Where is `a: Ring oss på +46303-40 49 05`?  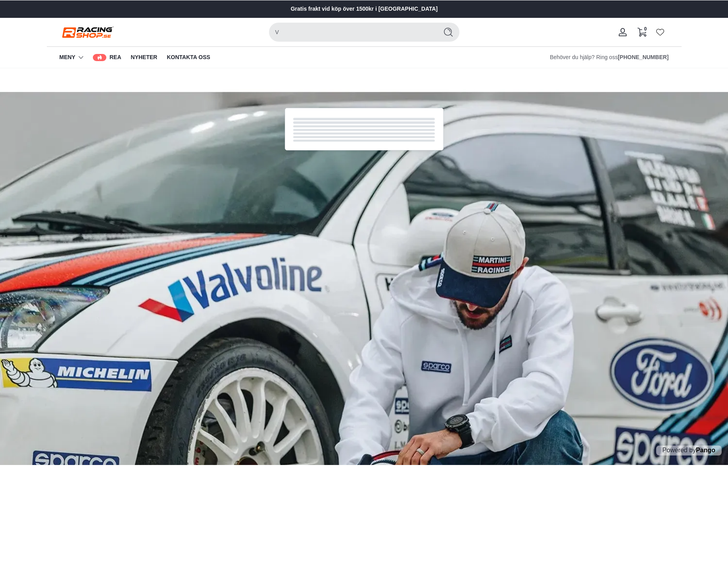
a: Ring oss på +46303-40 49 05 is located at coordinates (643, 58).